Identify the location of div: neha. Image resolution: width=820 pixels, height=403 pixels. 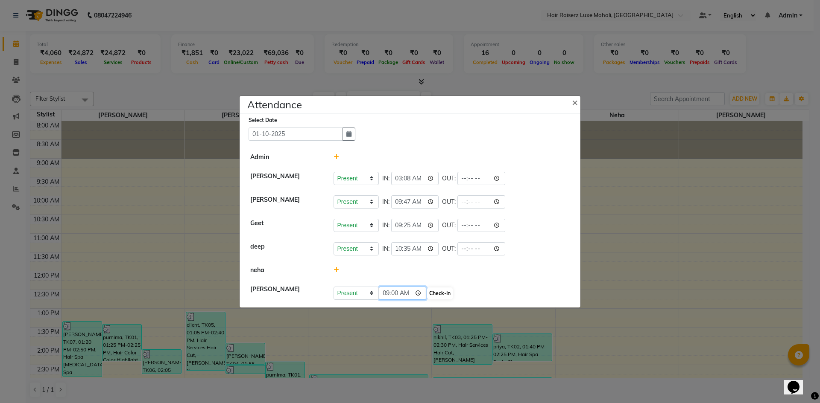
(285, 270).